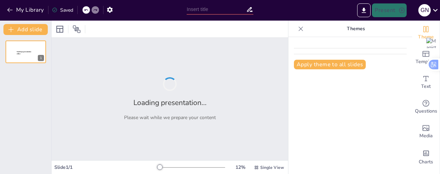 The image size is (440, 174). What do you see at coordinates (364, 10) in the screenshot?
I see `button: Export to PowerPoint` at bounding box center [364, 10].